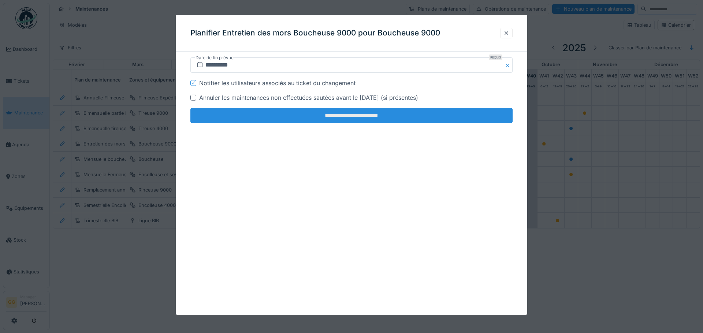 This screenshot has height=333, width=703. Describe the element at coordinates (315, 33) in the screenshot. I see `h3: Planifier Entretien des mors Boucheuse 9000 pour Boucheuse 9000` at that location.